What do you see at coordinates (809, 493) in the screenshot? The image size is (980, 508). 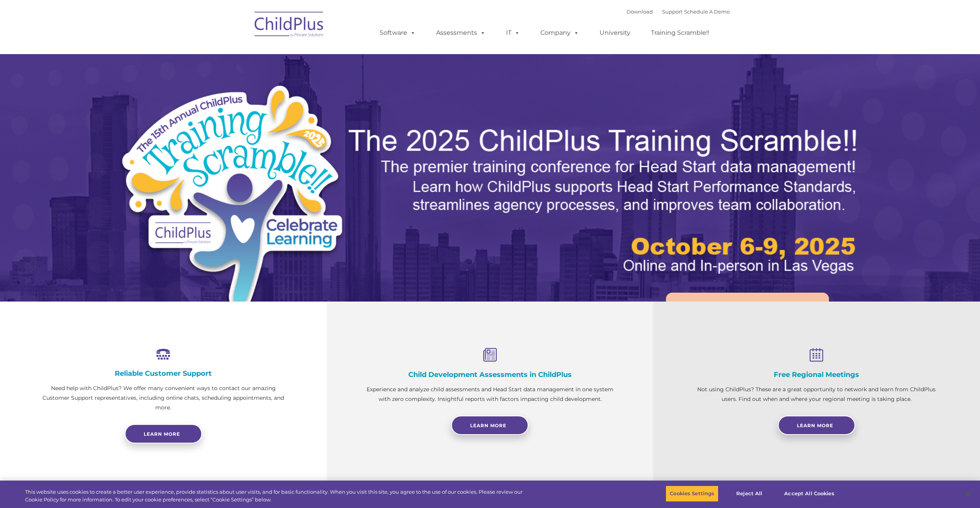 I see `button: Accept All Cookies` at bounding box center [809, 493].